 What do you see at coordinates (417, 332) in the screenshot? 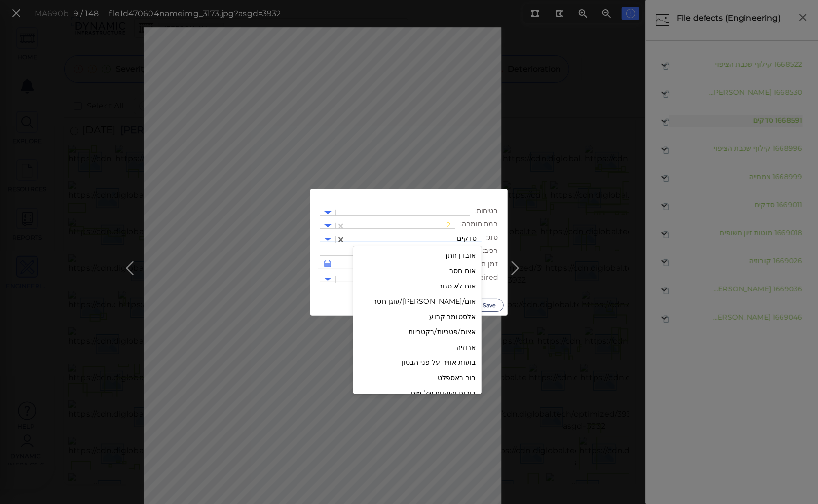
I see `div: אצות/פטריות/בקטריות` at bounding box center [417, 332].